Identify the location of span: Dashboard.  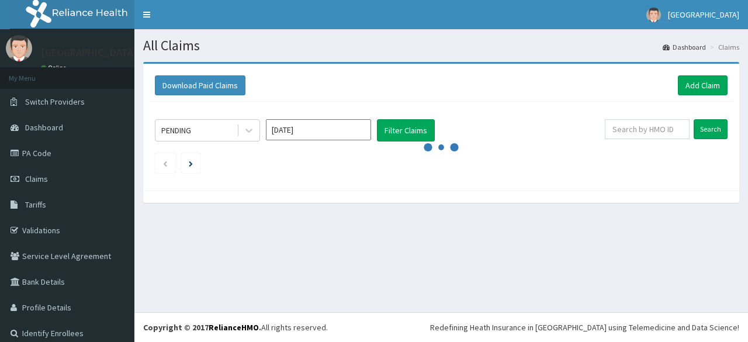
(44, 127).